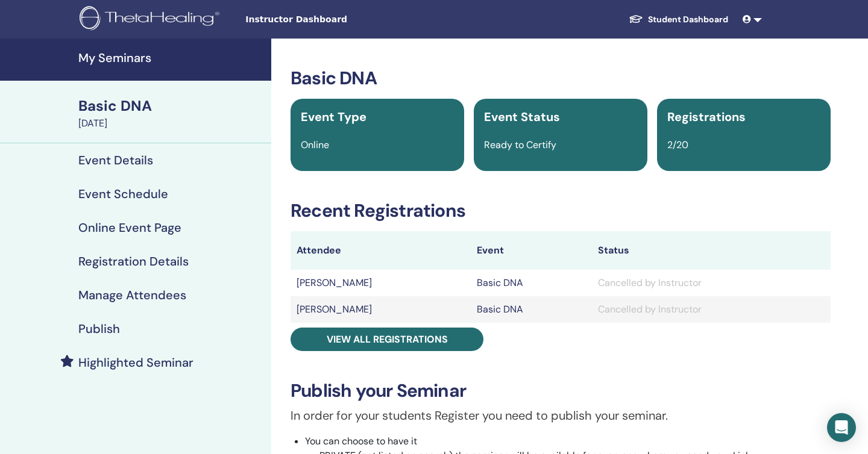  Describe the element at coordinates (678, 19) in the screenshot. I see `a: Student Dashboard` at that location.